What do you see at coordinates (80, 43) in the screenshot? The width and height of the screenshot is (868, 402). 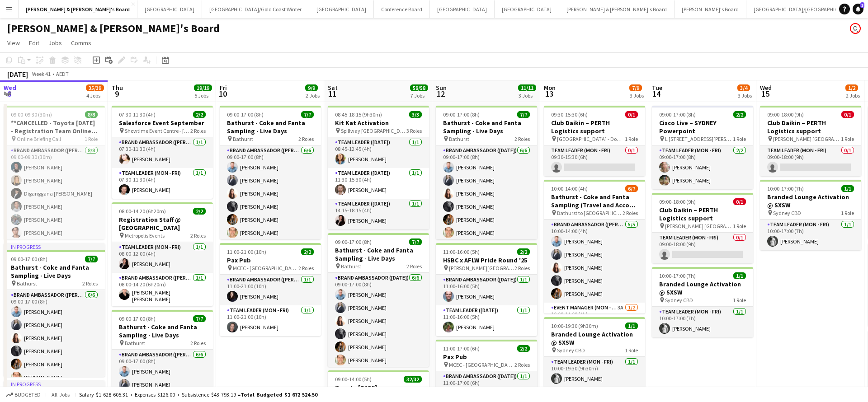 I see `span: Comms` at bounding box center [80, 43].